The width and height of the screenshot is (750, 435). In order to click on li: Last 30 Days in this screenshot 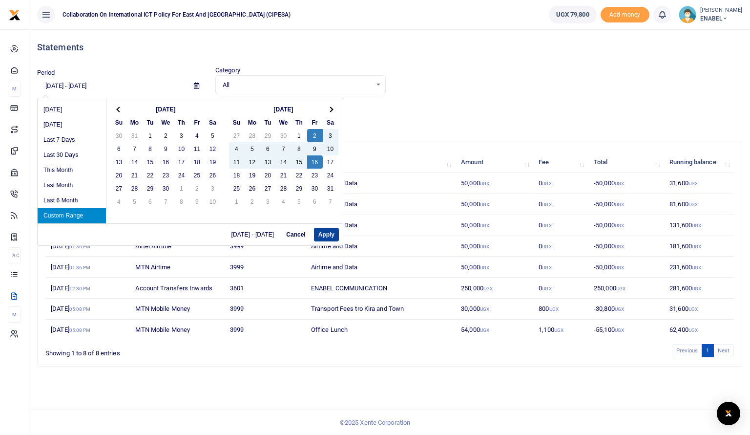, I will do `click(72, 155)`.